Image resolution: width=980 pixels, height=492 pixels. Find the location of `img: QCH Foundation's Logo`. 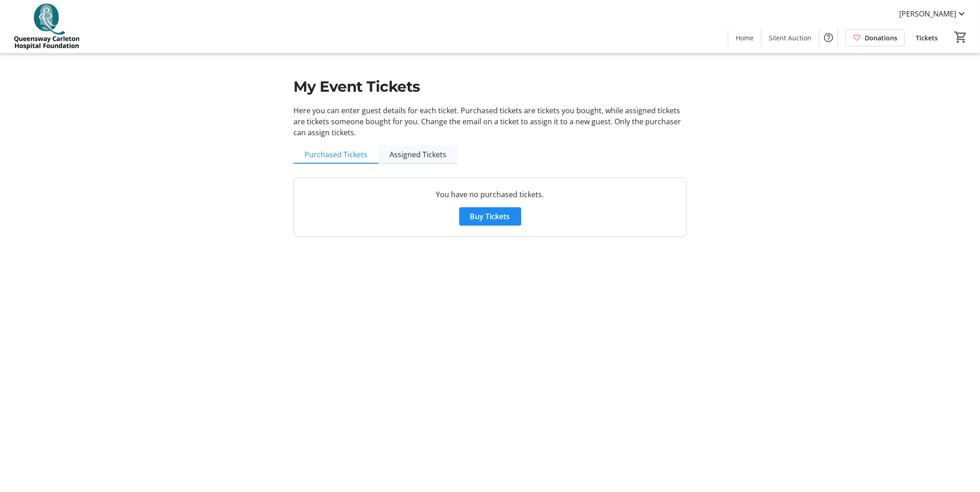

img: QCH Foundation's Logo is located at coordinates (47, 27).